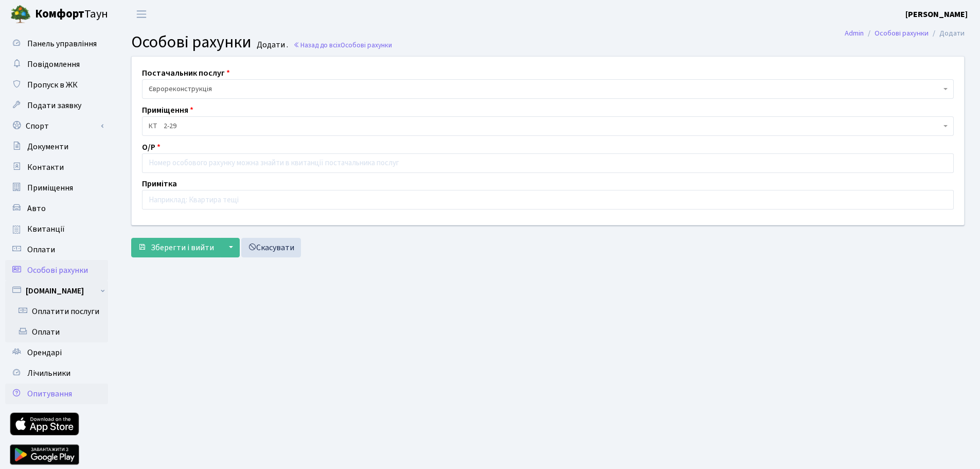 The height and width of the screenshot is (469, 980). I want to click on li: Додати, so click(947, 34).